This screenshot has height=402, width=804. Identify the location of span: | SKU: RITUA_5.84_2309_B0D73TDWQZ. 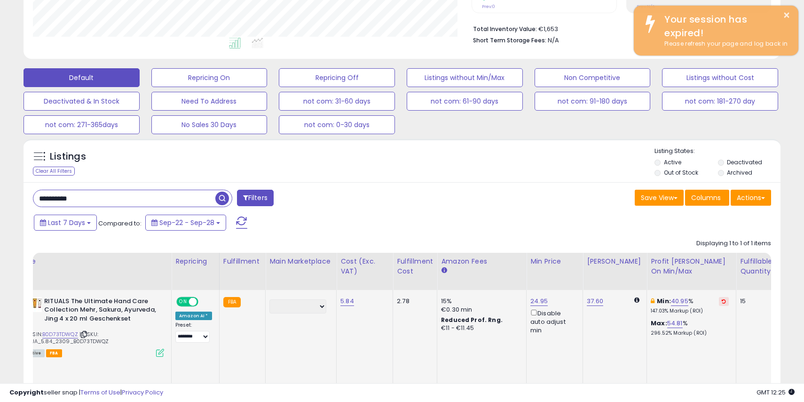
(66, 337).